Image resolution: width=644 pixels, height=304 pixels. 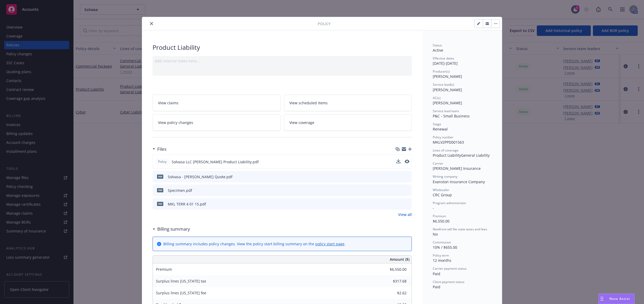 I want to click on span: View coverage, so click(x=302, y=122).